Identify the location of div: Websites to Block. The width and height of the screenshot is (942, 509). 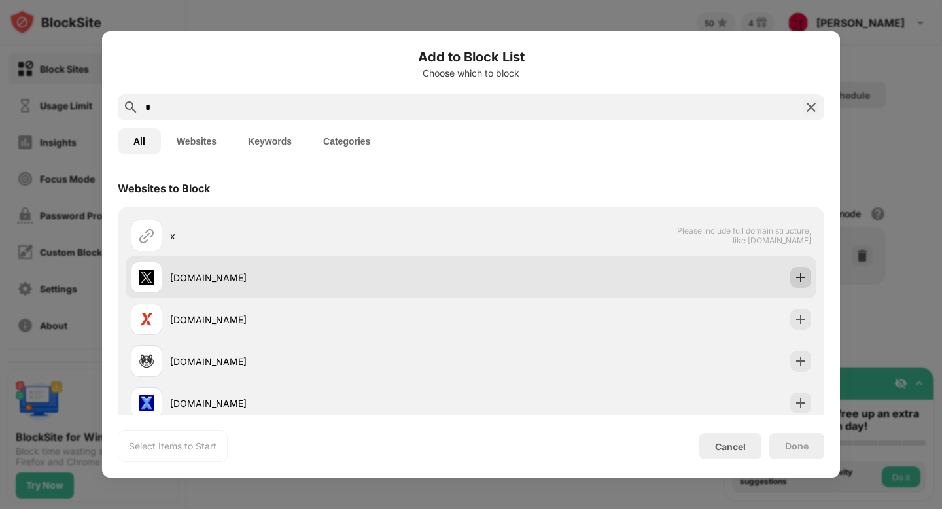
(163, 188).